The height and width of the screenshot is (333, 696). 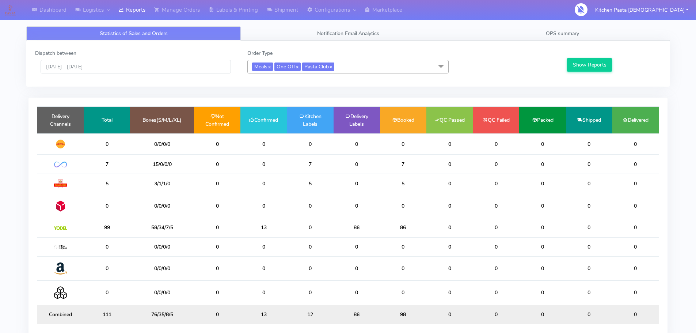 I want to click on img: OnFleet, so click(x=60, y=164).